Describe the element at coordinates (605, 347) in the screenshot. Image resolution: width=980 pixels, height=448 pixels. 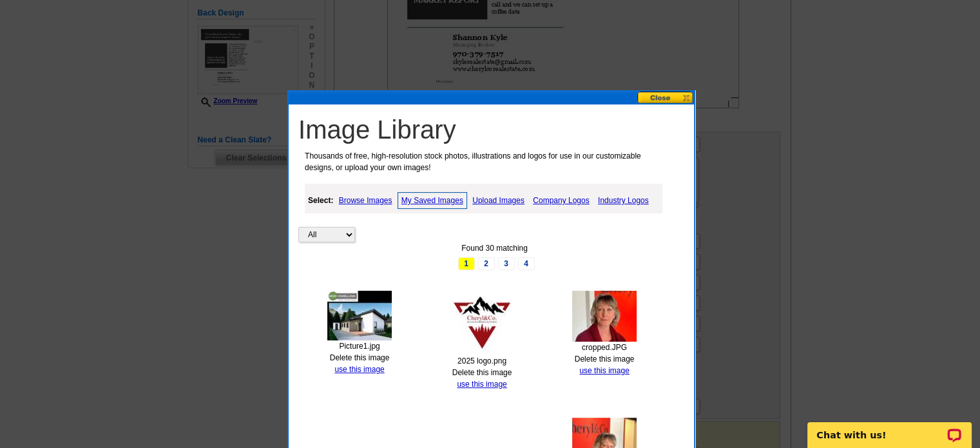
I see `div: cropped.JPG` at that location.